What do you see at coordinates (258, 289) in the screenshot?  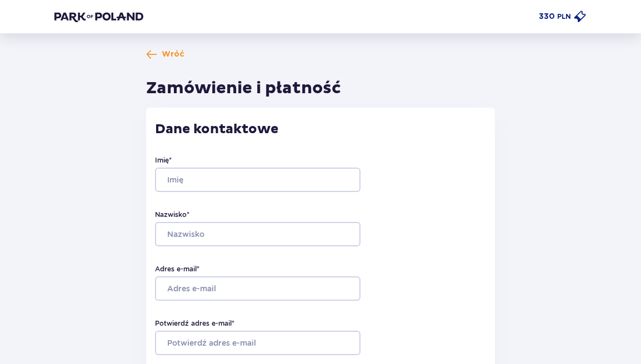 I see `input: Adres e-mail` at bounding box center [258, 289].